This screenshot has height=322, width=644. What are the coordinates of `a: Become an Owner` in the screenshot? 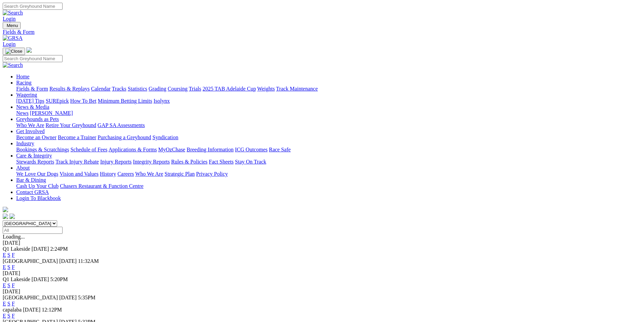 It's located at (36, 137).